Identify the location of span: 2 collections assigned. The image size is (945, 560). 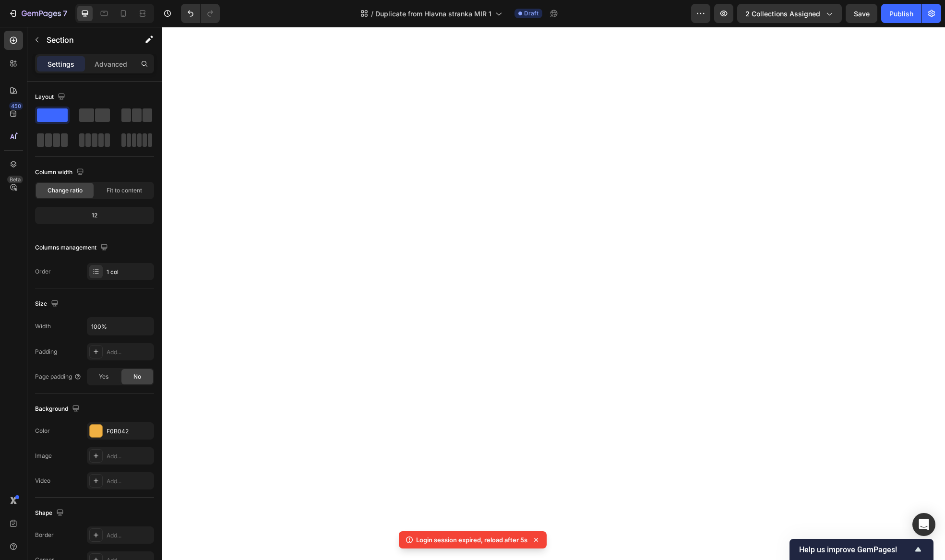
(782, 13).